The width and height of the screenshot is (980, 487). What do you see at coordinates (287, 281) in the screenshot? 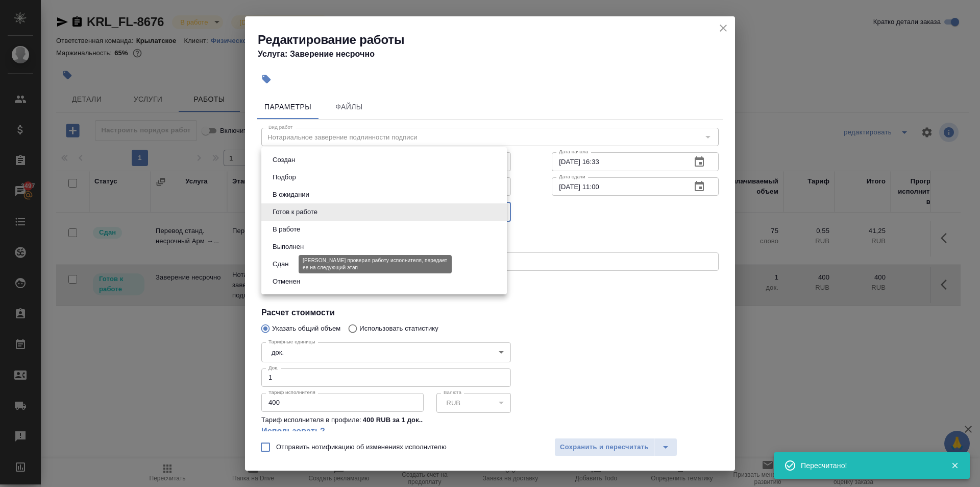
I see `button: Отменен` at bounding box center [287, 281].